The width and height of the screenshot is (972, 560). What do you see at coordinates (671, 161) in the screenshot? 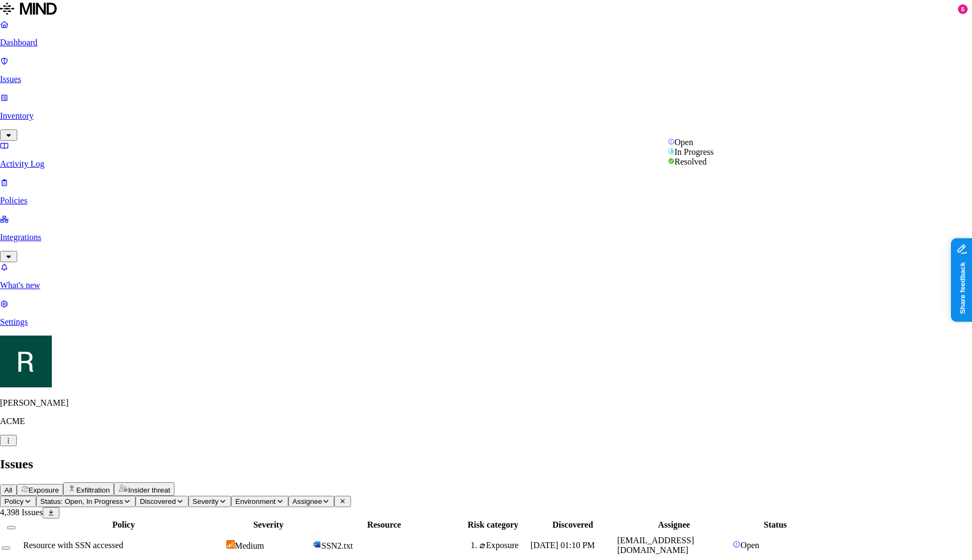
I see `img: status-resolved.svg` at bounding box center [671, 161].